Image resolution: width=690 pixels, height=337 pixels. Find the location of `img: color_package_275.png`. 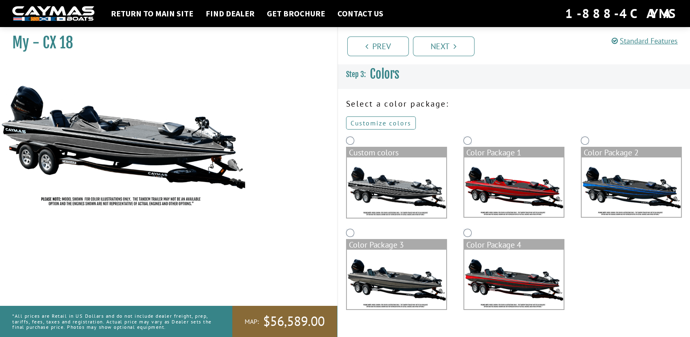

img: color_package_275.png is located at coordinates (514, 279).